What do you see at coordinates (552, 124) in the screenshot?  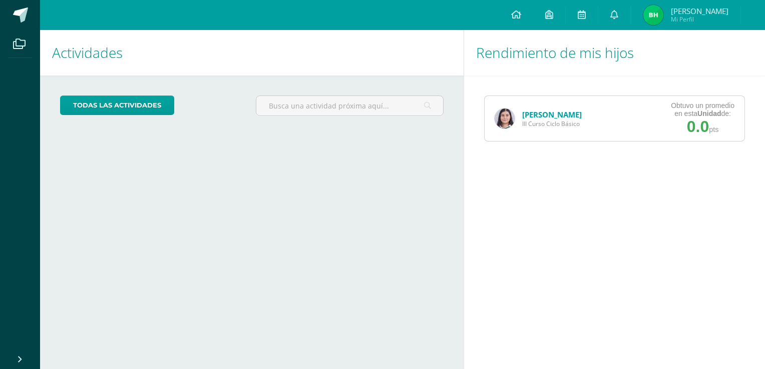 I see `span: III Curso Ciclo Básico` at bounding box center [552, 124].